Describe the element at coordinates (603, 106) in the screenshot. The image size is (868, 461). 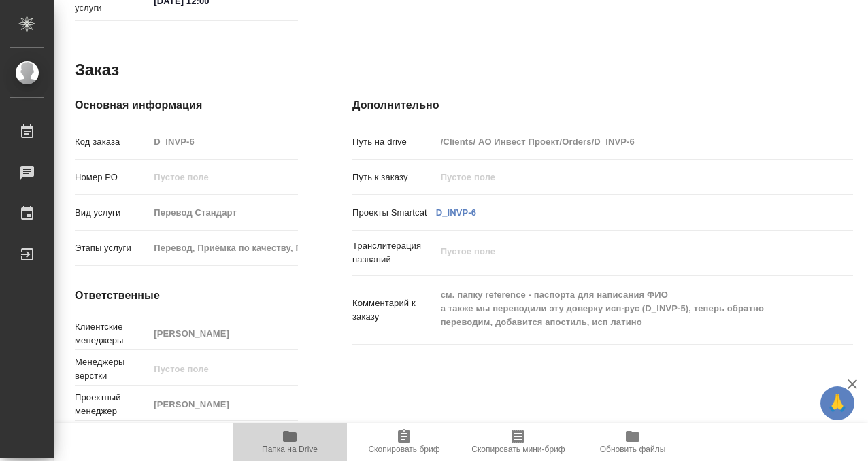
I see `h4: Дополнительно` at that location.